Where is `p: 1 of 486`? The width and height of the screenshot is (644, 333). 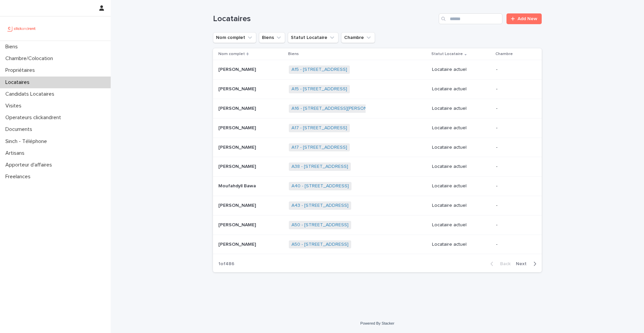
p: 1 of 486 is located at coordinates (226, 264).